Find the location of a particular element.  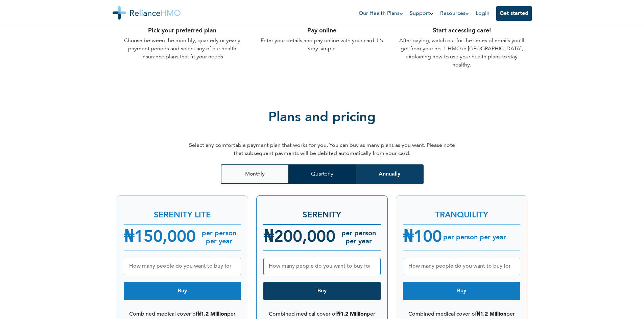

p: After paying, watch out for the series of emails you’ll get from your no. 1 HMO in [GEOGRAPHIC_DA... is located at coordinates (462, 53).